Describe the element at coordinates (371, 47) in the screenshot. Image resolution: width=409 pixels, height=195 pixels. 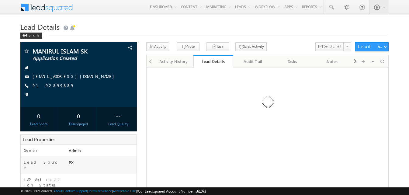
I see `div: Lead Actions` at that location.